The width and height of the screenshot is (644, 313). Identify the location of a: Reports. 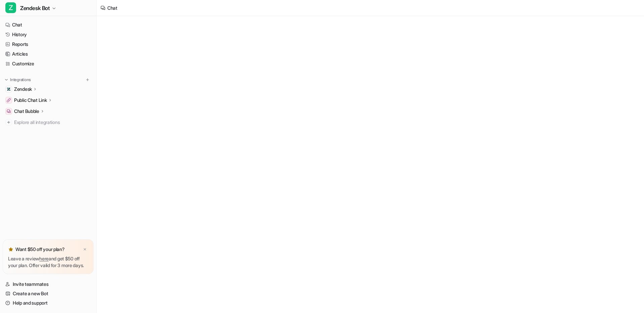
(48, 44).